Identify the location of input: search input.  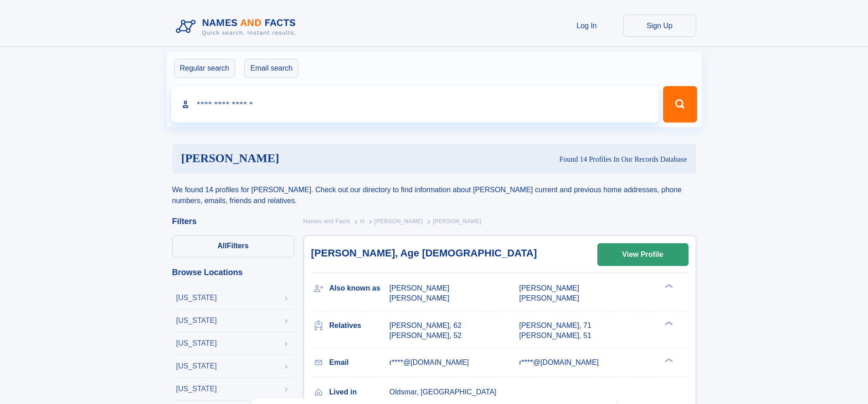
(415, 104).